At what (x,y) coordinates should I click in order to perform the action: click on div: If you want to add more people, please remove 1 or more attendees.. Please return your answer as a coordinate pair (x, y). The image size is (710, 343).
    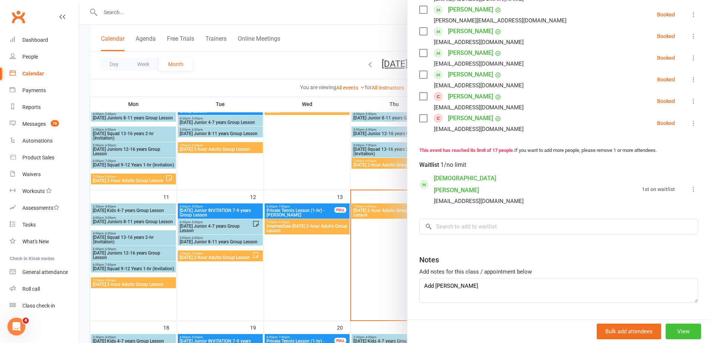
    Looking at the image, I should click on (559, 150).